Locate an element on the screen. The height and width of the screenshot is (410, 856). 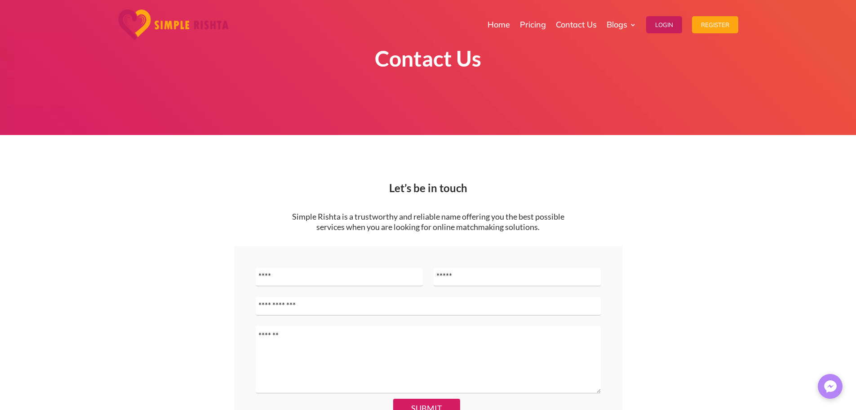
h2: Let’s be in touch is located at coordinates (428, 190).